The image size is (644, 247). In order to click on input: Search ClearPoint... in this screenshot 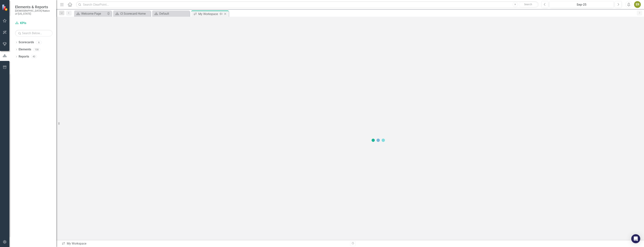, I will do `click(307, 5)`.